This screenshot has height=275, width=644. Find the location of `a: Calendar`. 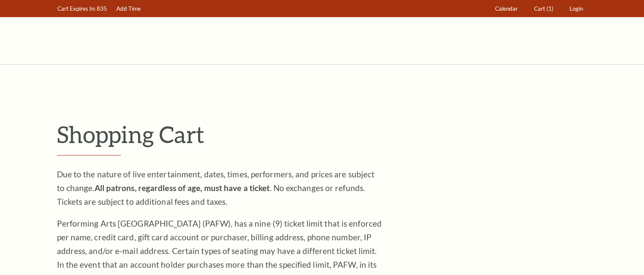

a: Calendar is located at coordinates (507, 8).